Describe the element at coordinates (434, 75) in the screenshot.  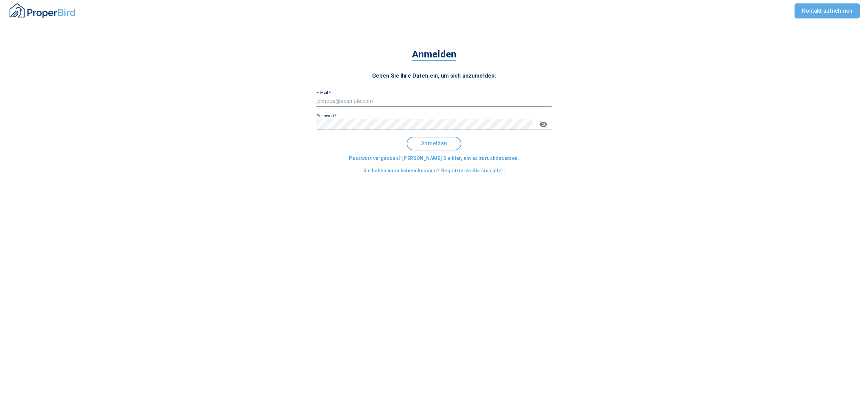
I see `span: Geben Sie Ihre Daten ein, um sich anzumelden:` at that location.